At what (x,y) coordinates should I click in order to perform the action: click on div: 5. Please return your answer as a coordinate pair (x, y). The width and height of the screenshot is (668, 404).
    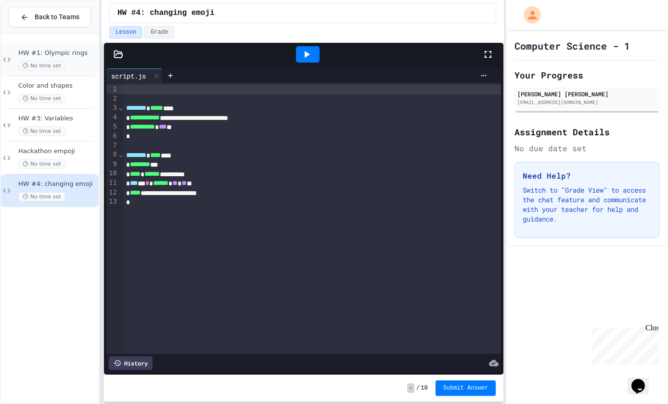
    Looking at the image, I should click on (112, 127).